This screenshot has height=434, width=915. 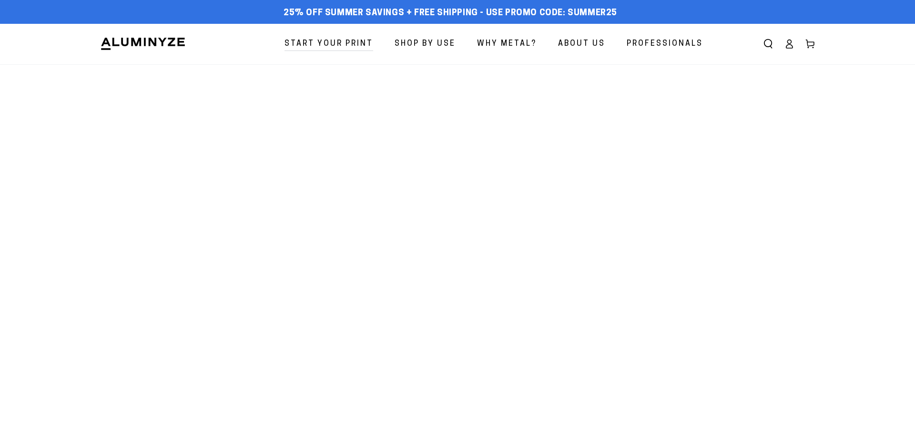 I want to click on span: Start Your Print, so click(x=329, y=44).